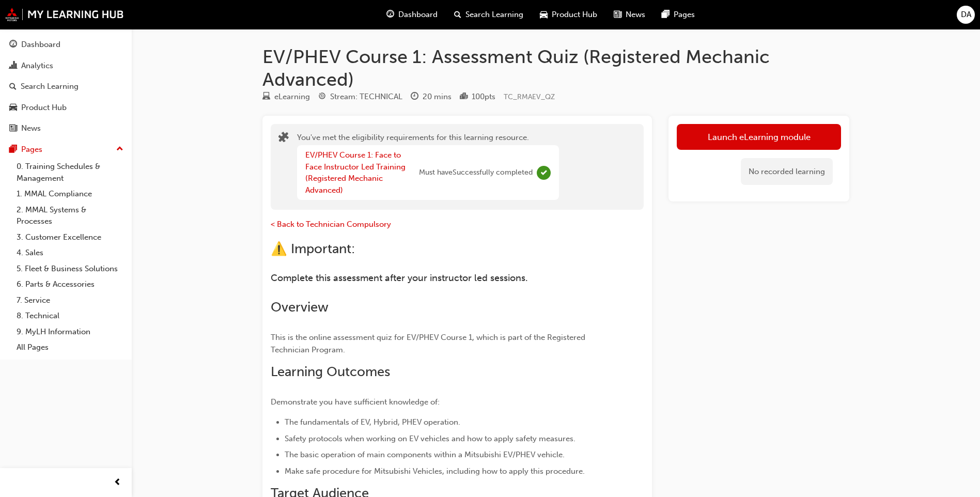 The image size is (980, 497). What do you see at coordinates (70, 253) in the screenshot?
I see `a: 4. Sales` at bounding box center [70, 253].